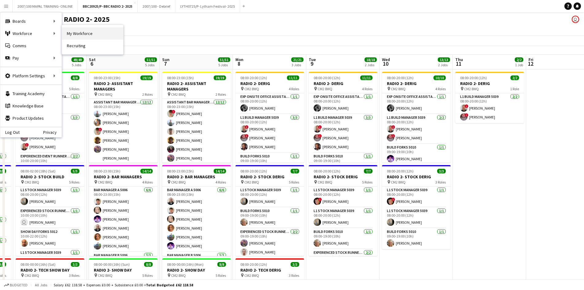  Describe the element at coordinates (50, 270) in the screenshot. I see `h3: RADIO 2- TECH SHOW DAY` at that location.